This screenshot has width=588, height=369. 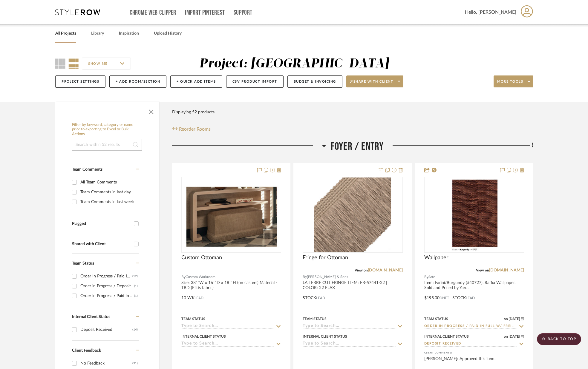 I want to click on scroll-to-top-button: BACK TO TOP, so click(x=559, y=339).